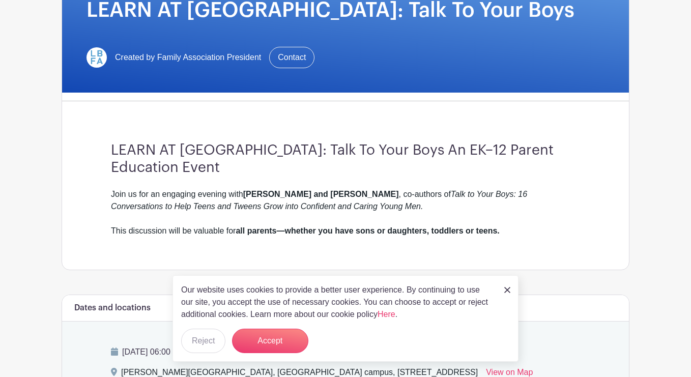  I want to click on div: Join us for an engaging evening with , co-authors of, so click(345, 207).